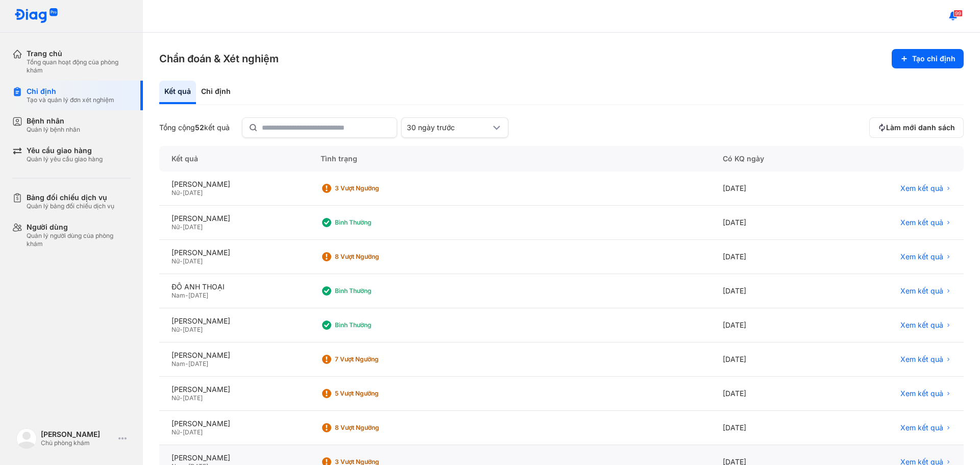 Image resolution: width=980 pixels, height=465 pixels. I want to click on div: Bảng đối chiếu dịch vụ, so click(70, 197).